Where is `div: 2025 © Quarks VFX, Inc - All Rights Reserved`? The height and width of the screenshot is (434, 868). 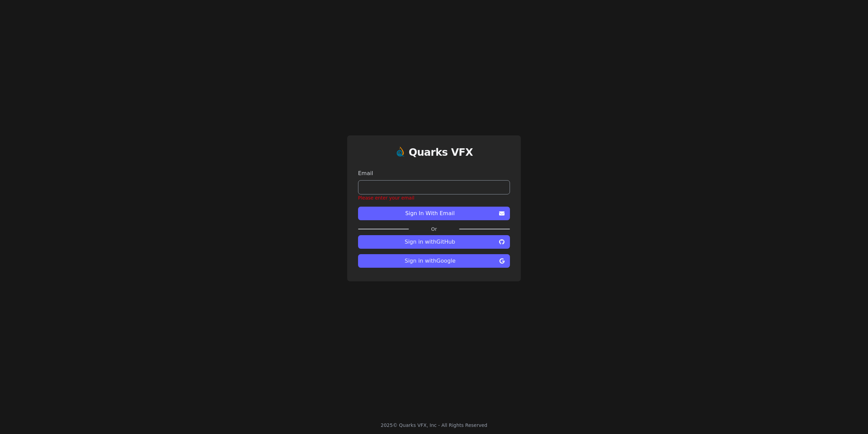
div: 2025 © Quarks VFX, Inc - All Rights Reserved is located at coordinates (434, 425).